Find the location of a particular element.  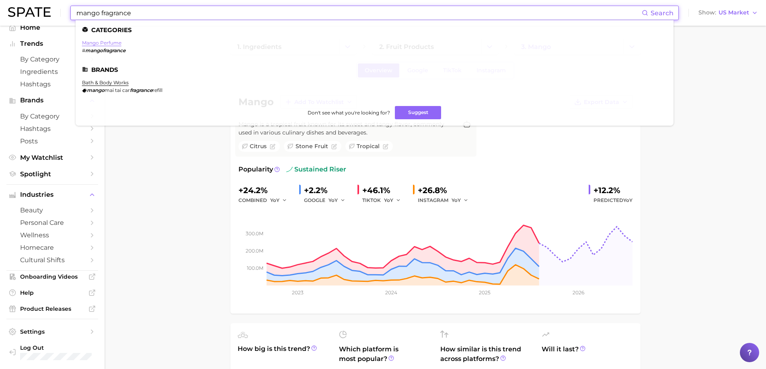

img: sustained riser is located at coordinates (289, 170).